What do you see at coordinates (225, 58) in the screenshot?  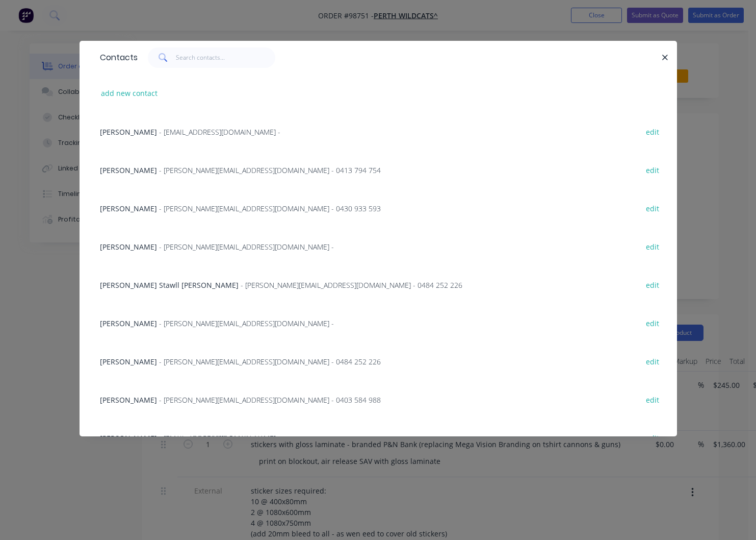 I see `input: Search contacts...` at bounding box center [225, 58].